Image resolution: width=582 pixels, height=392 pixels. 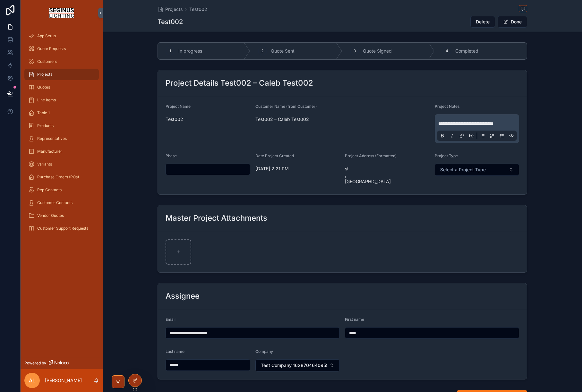 What do you see at coordinates (483, 21) in the screenshot?
I see `button: Delete` at bounding box center [483, 21].